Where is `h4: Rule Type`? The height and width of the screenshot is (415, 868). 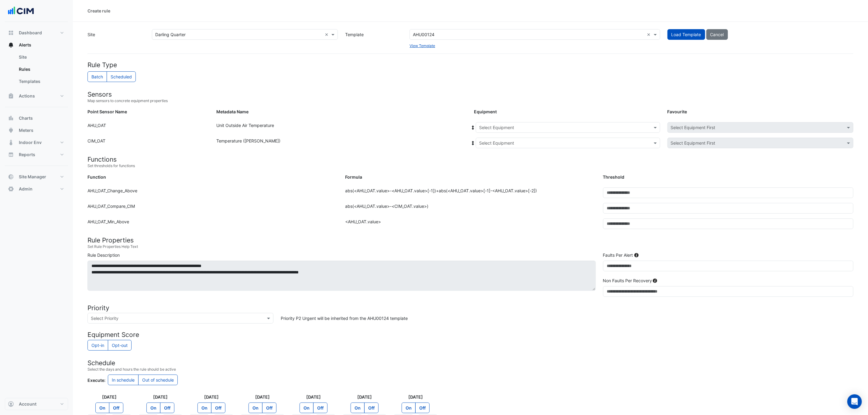 h4: Rule Type is located at coordinates (470, 65).